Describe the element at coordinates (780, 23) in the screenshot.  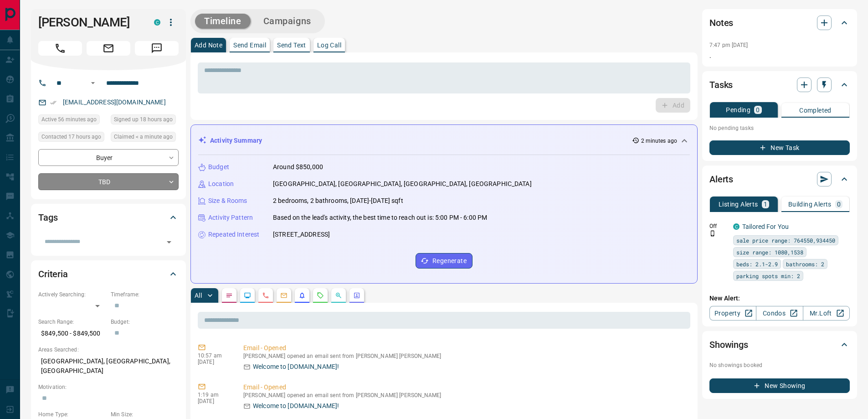
I see `div: Notes` at that location.